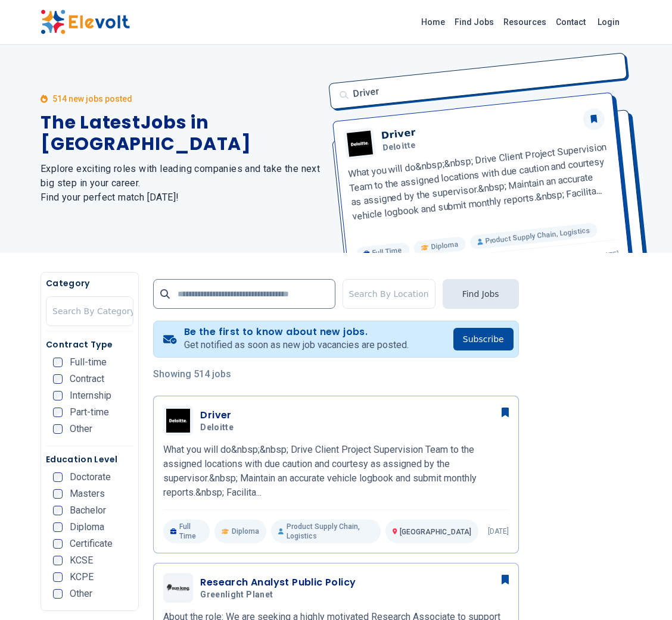 The height and width of the screenshot is (620, 672). Describe the element at coordinates (89, 283) in the screenshot. I see `h5: Category` at that location.